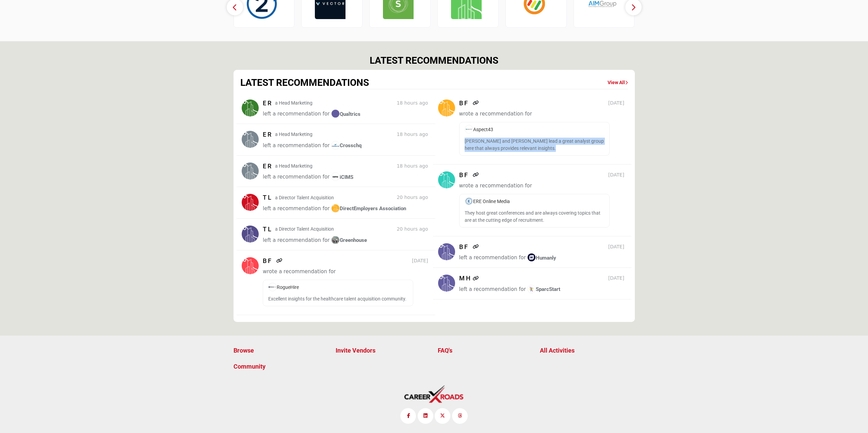 The width and height of the screenshot is (868, 433). I want to click on a: Threads Link, so click(460, 416).